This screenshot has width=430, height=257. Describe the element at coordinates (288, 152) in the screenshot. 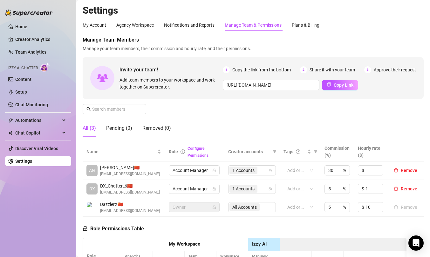

I see `span: Tags` at that location.